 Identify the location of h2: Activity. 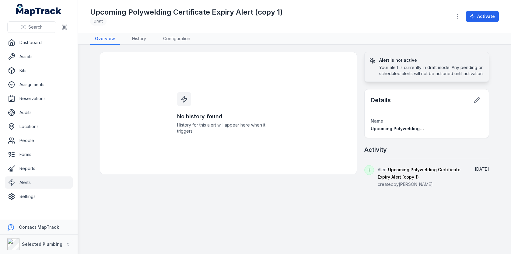
(375, 150).